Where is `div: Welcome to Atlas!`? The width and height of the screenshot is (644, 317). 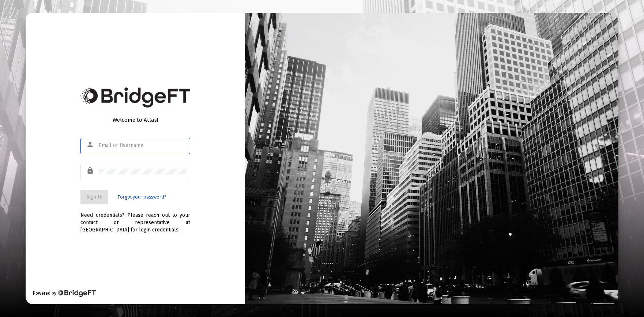 div: Welcome to Atlas! is located at coordinates (135, 120).